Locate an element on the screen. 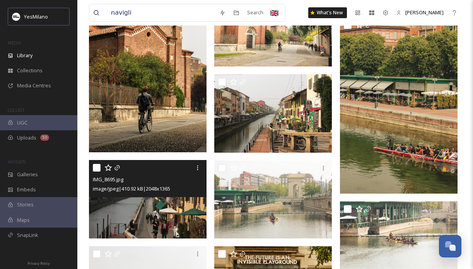  span: MEDIA is located at coordinates (14, 43).